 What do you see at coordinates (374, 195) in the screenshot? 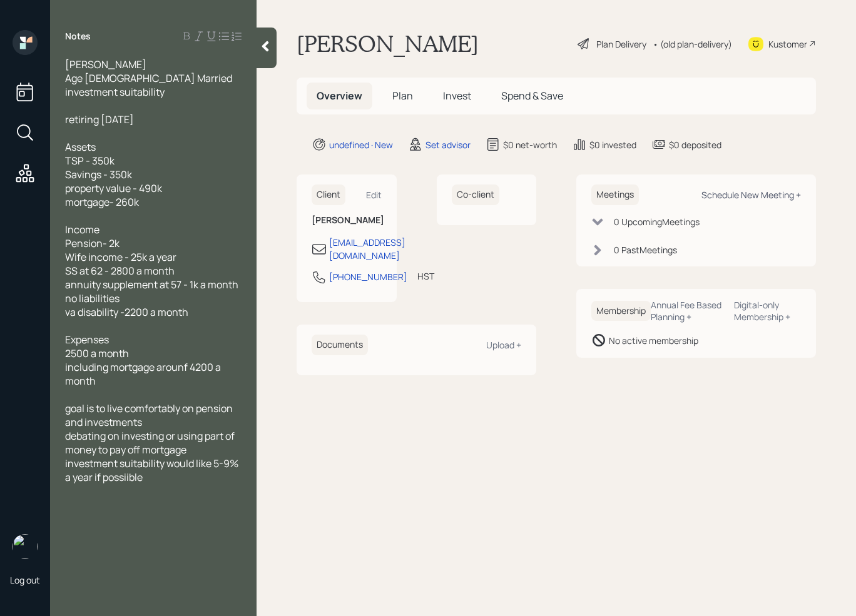
I see `div: Edit` at bounding box center [374, 195].